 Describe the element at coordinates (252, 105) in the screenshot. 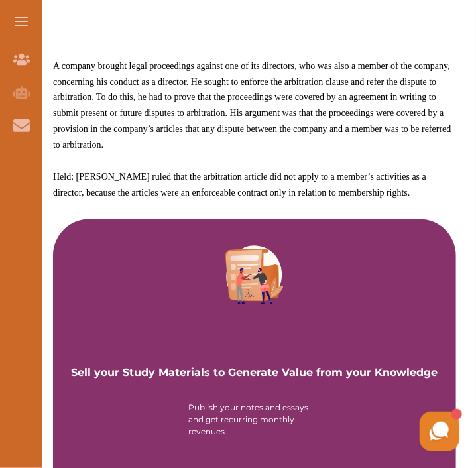

I see `span: A company brought legal proceedings against one of its directors, who was also a member of the co...` at that location.